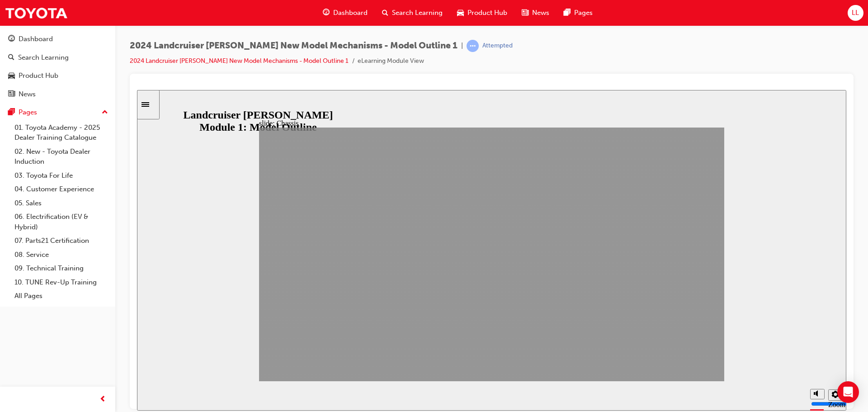 The image size is (868, 412). What do you see at coordinates (57, 67) in the screenshot?
I see `button: DashboardSearch LearningProduct HubNews` at bounding box center [57, 67].